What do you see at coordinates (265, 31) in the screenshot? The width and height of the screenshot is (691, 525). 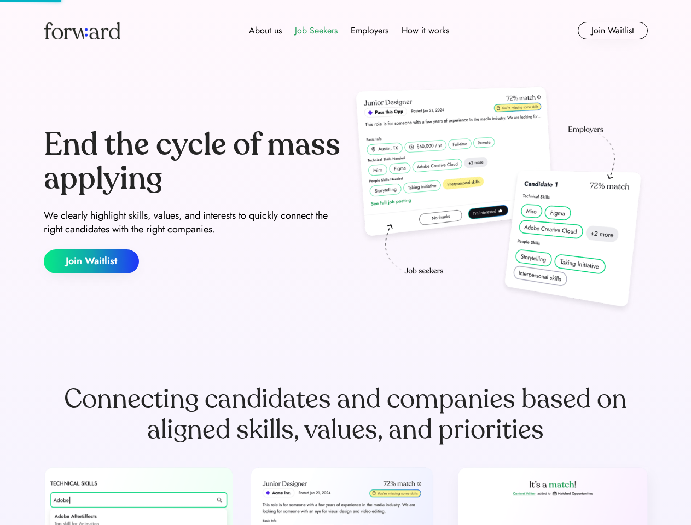 I see `div: About us` at bounding box center [265, 31].